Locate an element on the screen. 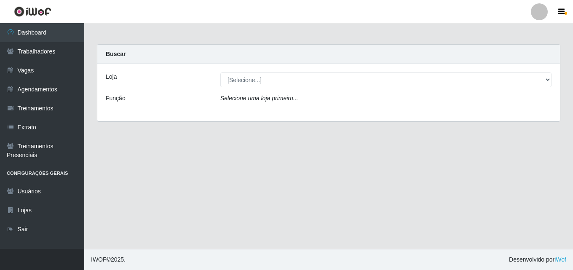 This screenshot has width=573, height=270. a: iWof is located at coordinates (560, 259).